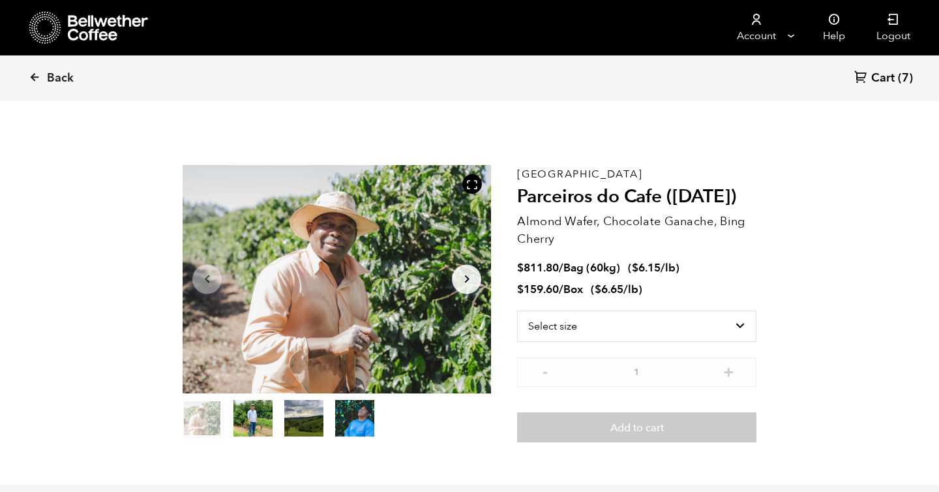 Image resolution: width=939 pixels, height=492 pixels. Describe the element at coordinates (883, 78) in the screenshot. I see `span: Cart` at that location.